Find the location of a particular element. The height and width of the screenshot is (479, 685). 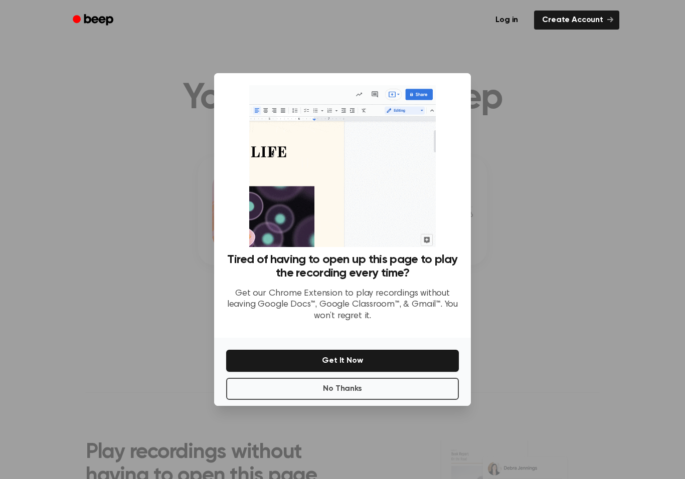

img: Beep extension in action is located at coordinates (342, 166).